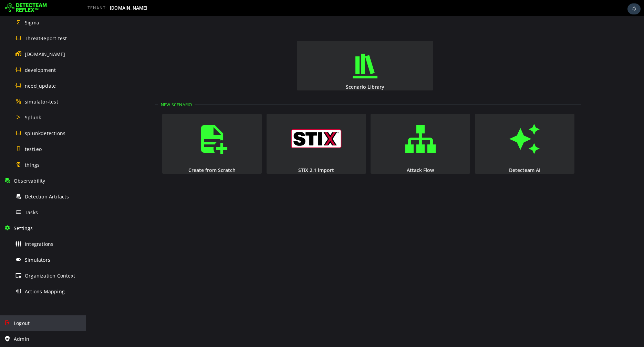 Image resolution: width=644 pixels, height=347 pixels. What do you see at coordinates (634, 9) in the screenshot?
I see `div: Task Notifications` at bounding box center [634, 9].